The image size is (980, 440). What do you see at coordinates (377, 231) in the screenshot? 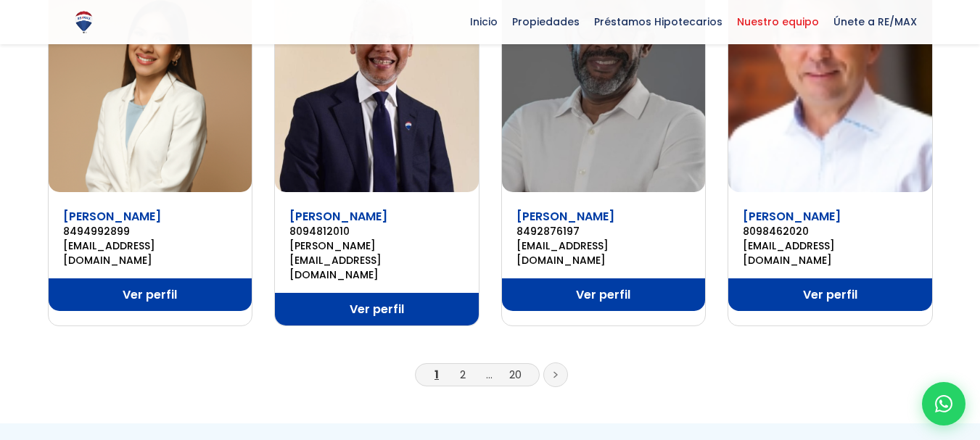
I see `a: 8094812010` at bounding box center [377, 231].